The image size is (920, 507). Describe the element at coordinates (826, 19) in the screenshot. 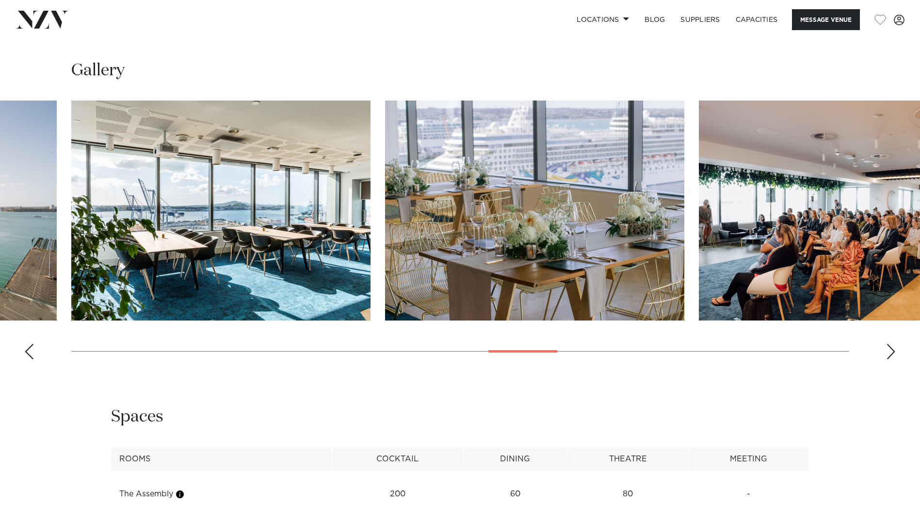

I see `button: Message Venue` at that location.